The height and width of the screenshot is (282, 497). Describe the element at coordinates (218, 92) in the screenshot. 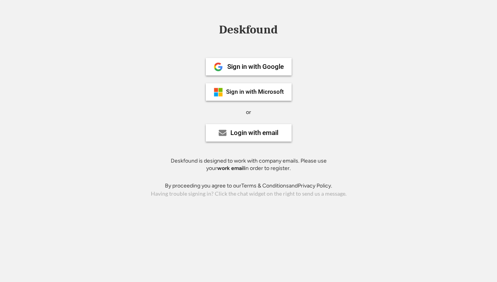

I see `img: ms-symbollockup_mssymbol_19.png` at that location.